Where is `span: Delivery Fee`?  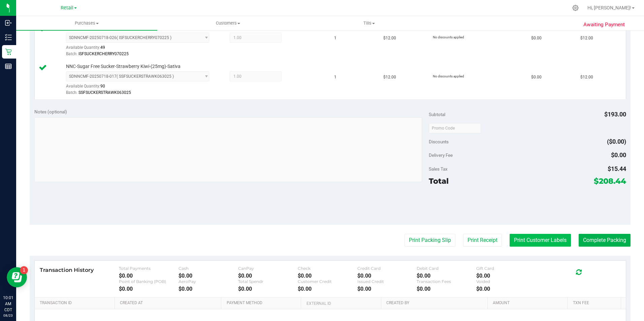 span: Delivery Fee is located at coordinates (441, 155).